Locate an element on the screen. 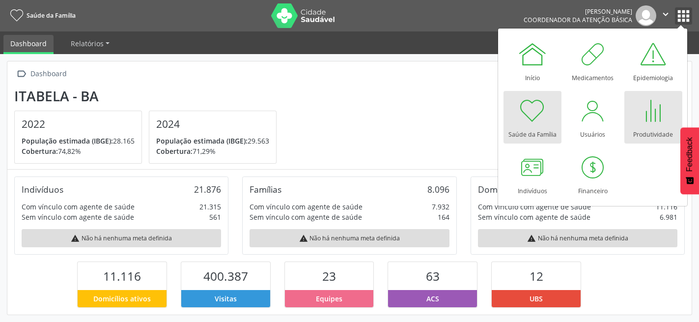 This screenshot has height=322, width=699. div: Dashboard is located at coordinates (48, 74).